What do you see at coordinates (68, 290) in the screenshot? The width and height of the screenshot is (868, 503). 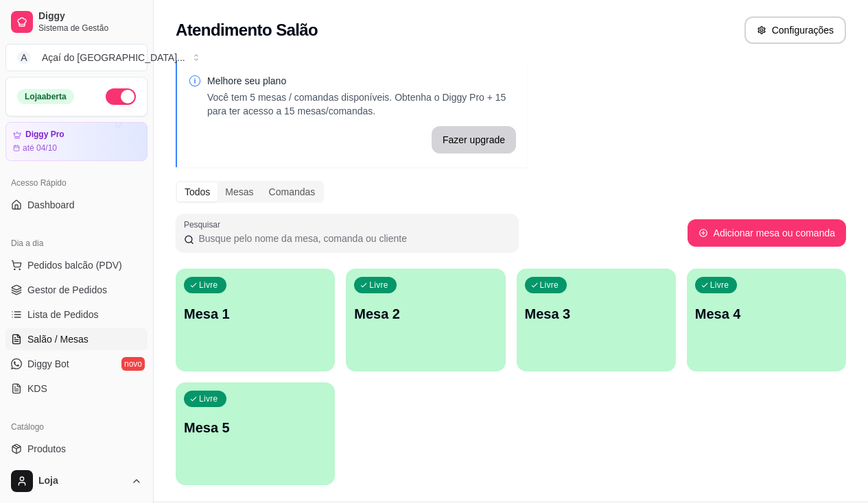 I see `span: Gestor de Pedidos` at bounding box center [68, 290].